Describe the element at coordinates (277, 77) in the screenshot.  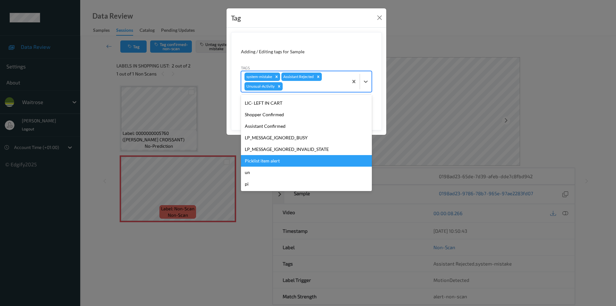
I see `div: Remove system-mistake` at that location.